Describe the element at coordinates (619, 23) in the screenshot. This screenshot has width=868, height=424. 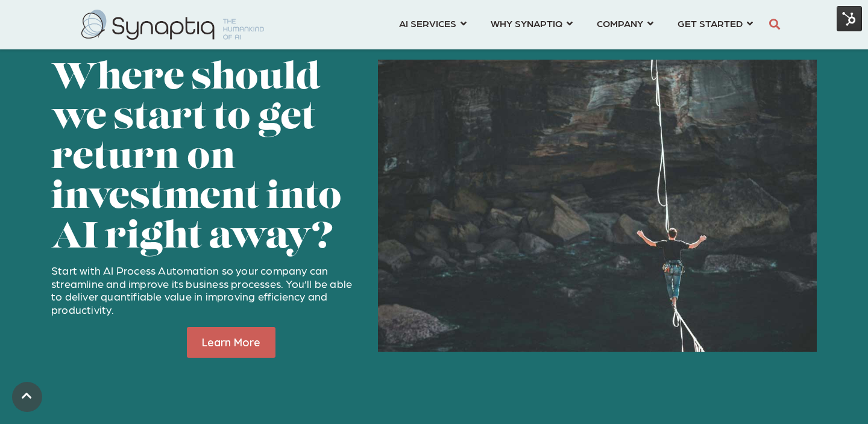
I see `span: COMPANY` at that location.